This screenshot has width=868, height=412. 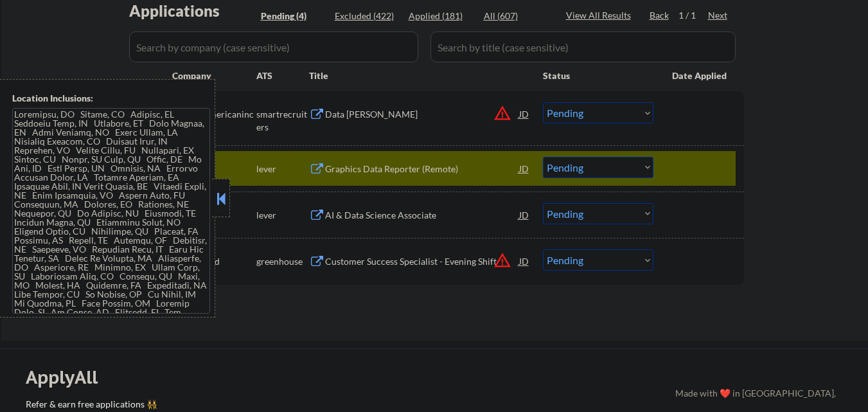 What do you see at coordinates (283, 120) in the screenshot?
I see `div: smartrecruiters` at bounding box center [283, 120].